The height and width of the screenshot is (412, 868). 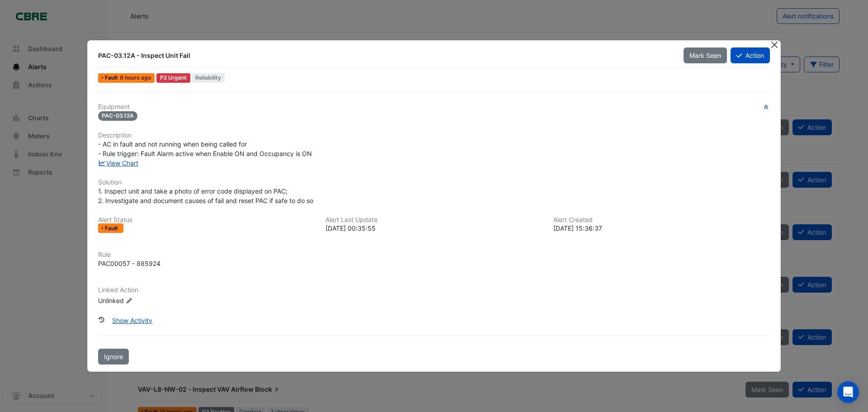 What do you see at coordinates (434, 255) in the screenshot?
I see `h6: Rule` at bounding box center [434, 255].